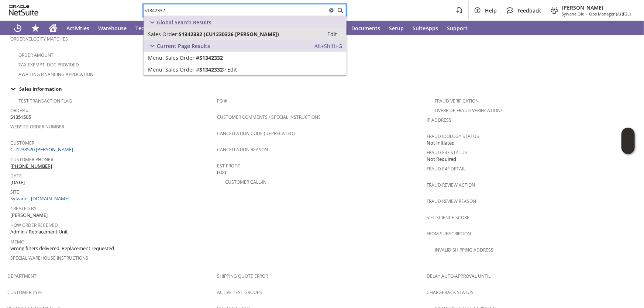 The height and width of the screenshot is (308, 644). What do you see at coordinates (397, 28) in the screenshot?
I see `span: Setup` at bounding box center [397, 28].